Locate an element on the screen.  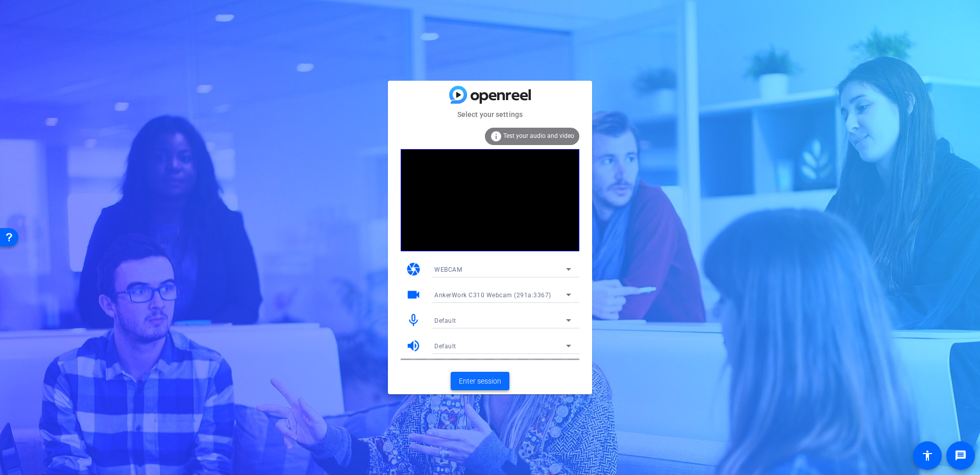
mat-icon: volume_up is located at coordinates (413, 346).